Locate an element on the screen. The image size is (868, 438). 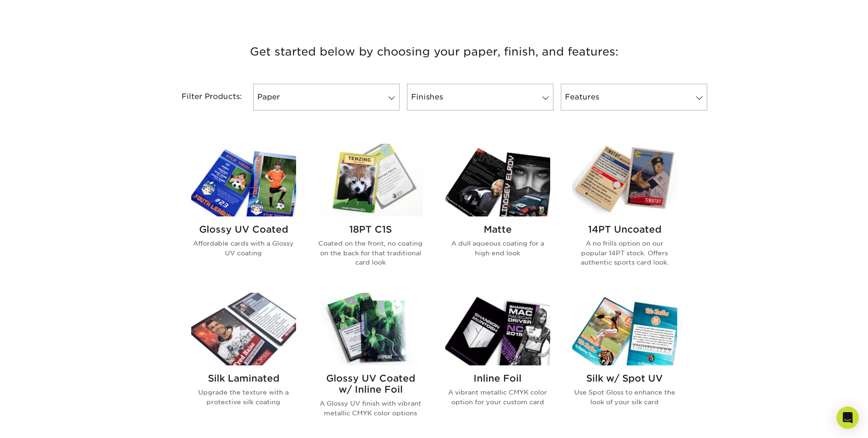
h2: Matte is located at coordinates (498, 229).